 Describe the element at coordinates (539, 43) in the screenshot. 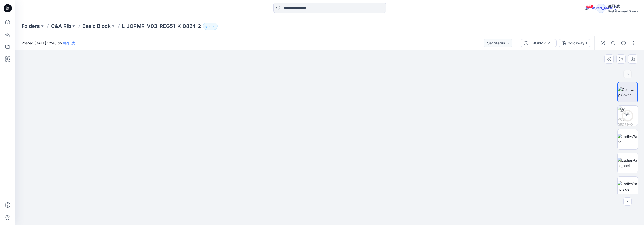

I see `button: L-JOPMR-V03-REG51-K-0824-2` at that location.